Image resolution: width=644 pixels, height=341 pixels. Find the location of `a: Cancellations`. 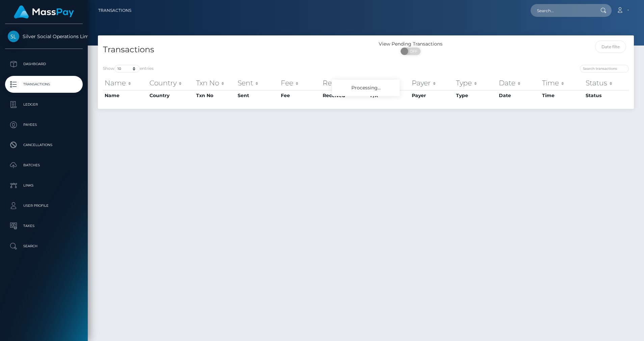

a: Cancellations is located at coordinates (44, 145).